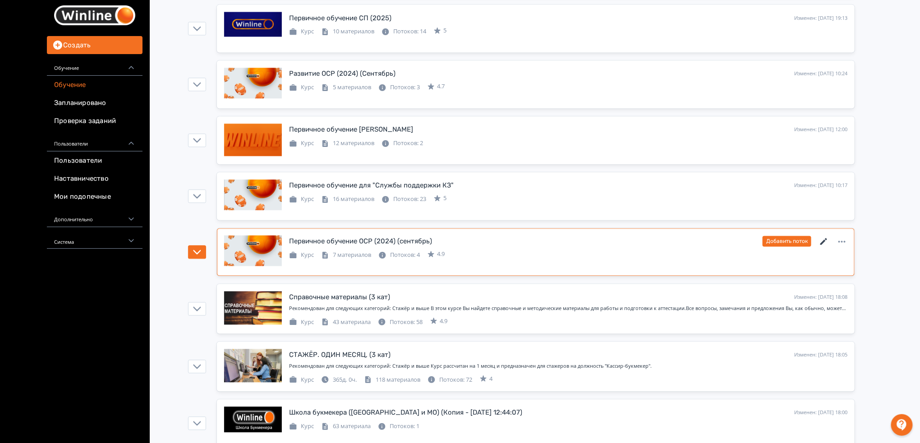  Describe the element at coordinates (346, 256) in the screenshot. I see `div: 7 материалов` at that location.